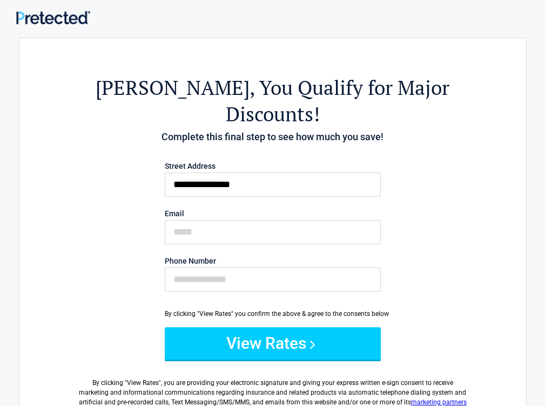 The image size is (545, 406). What do you see at coordinates (273, 101) in the screenshot?
I see `h2: , You Qualify for Major Discounts!` at bounding box center [273, 101].